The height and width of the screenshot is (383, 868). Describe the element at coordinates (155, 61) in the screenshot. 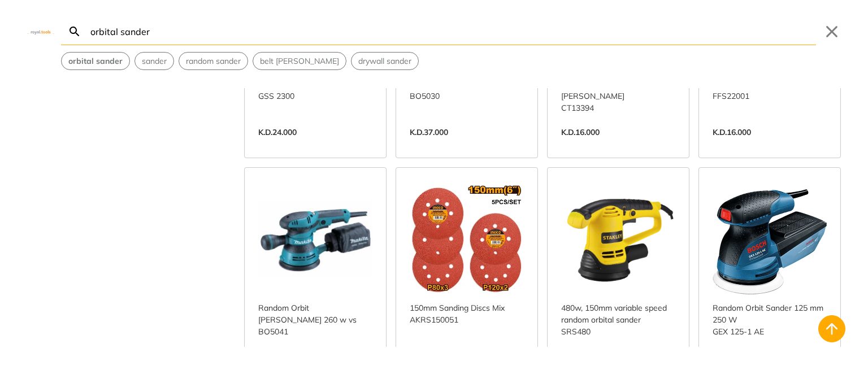

I see `span: sander` at that location.